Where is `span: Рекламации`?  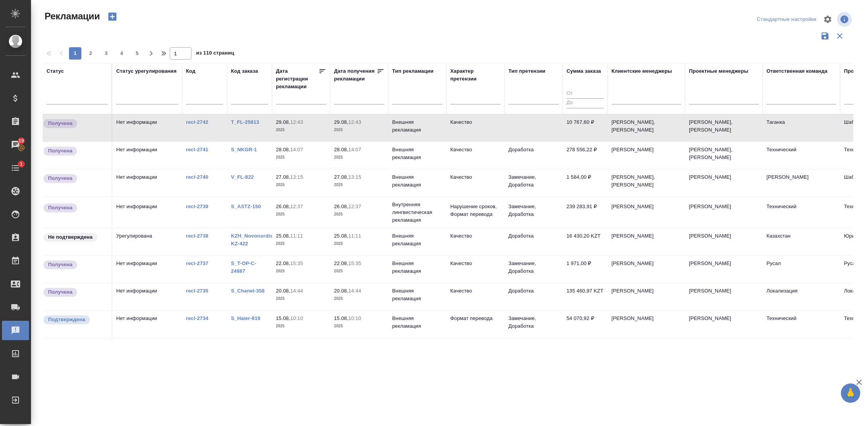
span: Рекламации is located at coordinates (71, 16).